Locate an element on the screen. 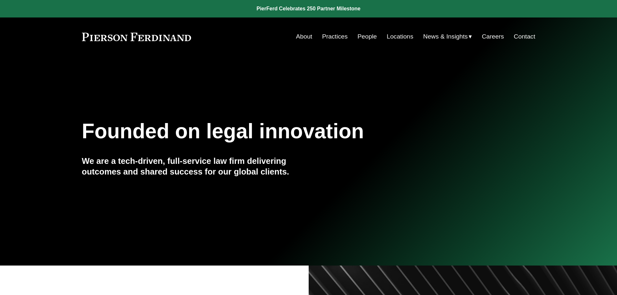  h4: We are a tech-driven, full-service law firm delivering outcomes and shared success for our global... is located at coordinates (195, 166).